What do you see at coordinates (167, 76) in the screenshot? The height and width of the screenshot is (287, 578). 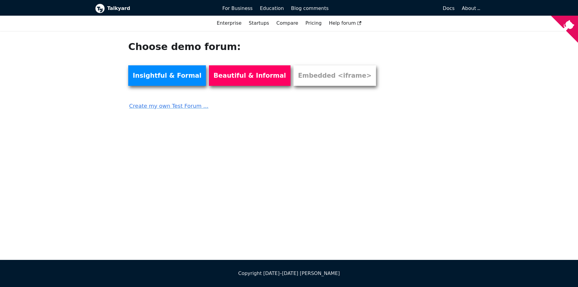 I see `a: Insightful & Formal` at bounding box center [167, 76].